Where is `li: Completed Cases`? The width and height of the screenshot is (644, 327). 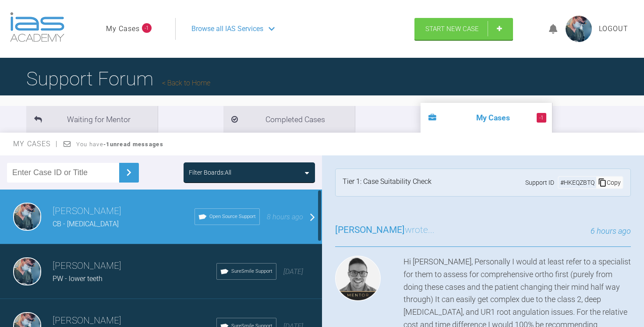
li: Completed Cases is located at coordinates (289, 119).